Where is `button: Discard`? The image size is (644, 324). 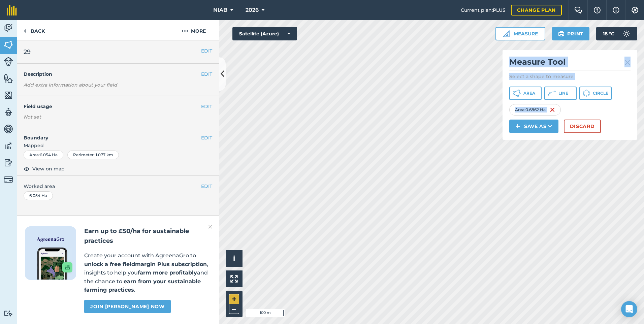
button: Discard is located at coordinates (582, 126).